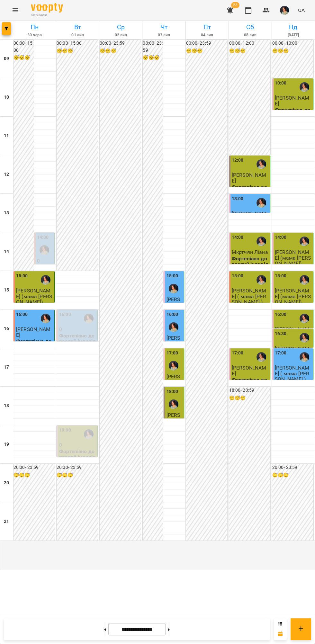 This screenshot has width=315, height=644. What do you see at coordinates (34, 27) in the screenshot?
I see `h6: Пн` at bounding box center [34, 27].